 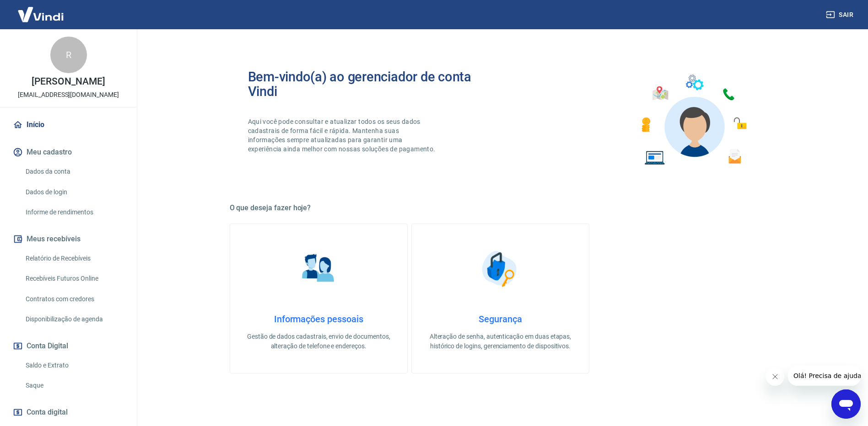 What do you see at coordinates (41, 14) in the screenshot?
I see `img: Vindi` at bounding box center [41, 14].